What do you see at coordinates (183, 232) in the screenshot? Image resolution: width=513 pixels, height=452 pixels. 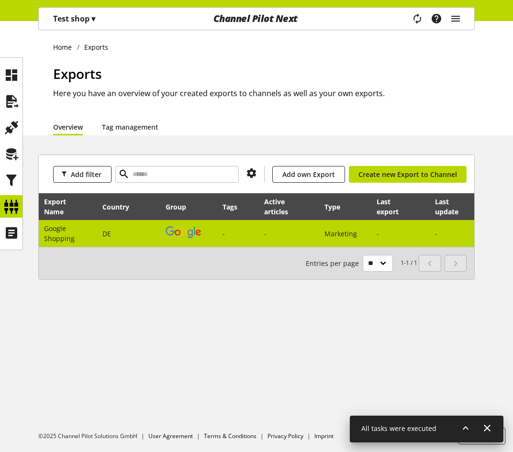 I see `img: google` at bounding box center [183, 232].